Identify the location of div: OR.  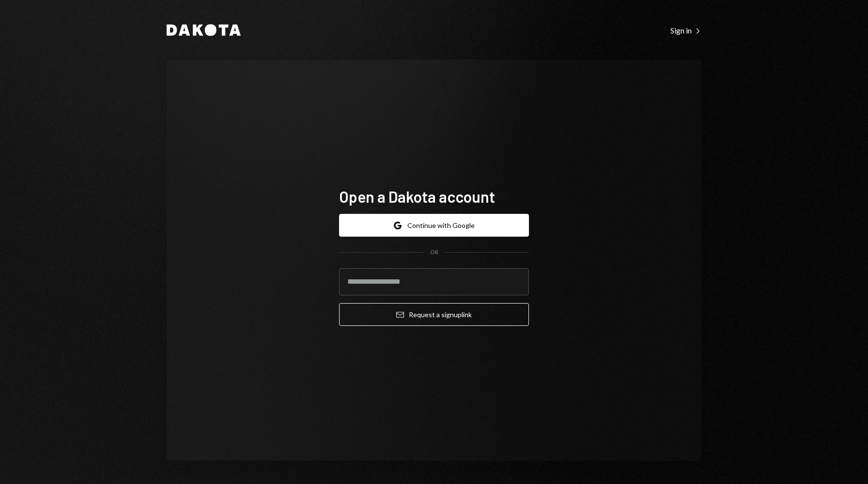
(434, 252).